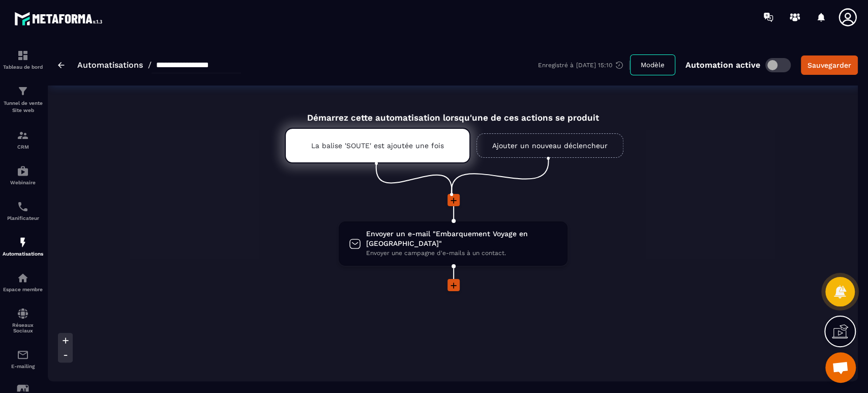 This screenshot has height=393, width=868. Describe the element at coordinates (23, 59) in the screenshot. I see `a: formationformationTableau de bord` at that location.